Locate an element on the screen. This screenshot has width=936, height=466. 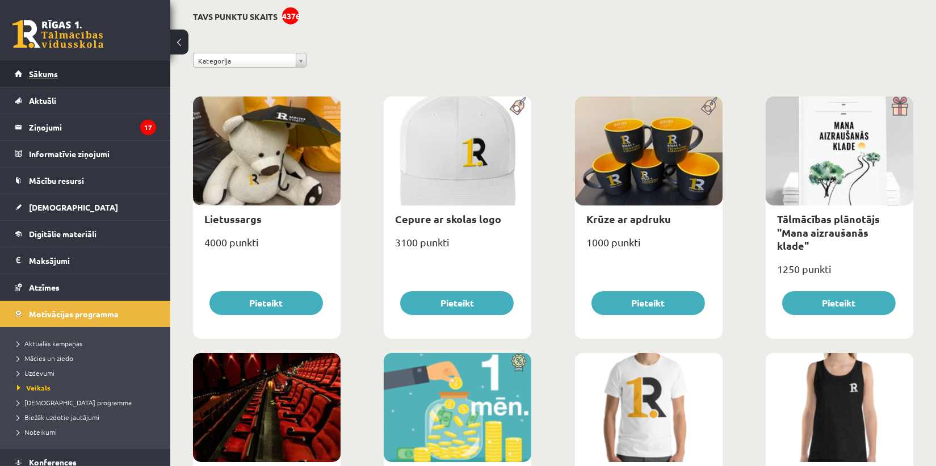
a: Mācību resursi is located at coordinates (85, 180).